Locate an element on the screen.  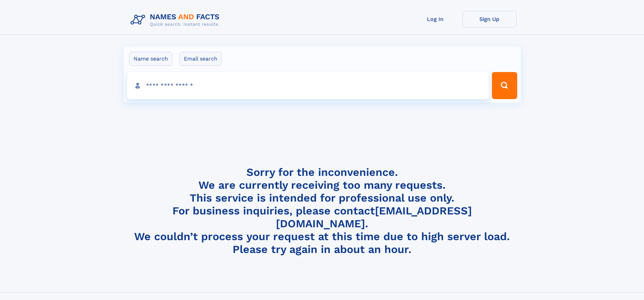
img: Logo Names and Facts is located at coordinates (176, 20).